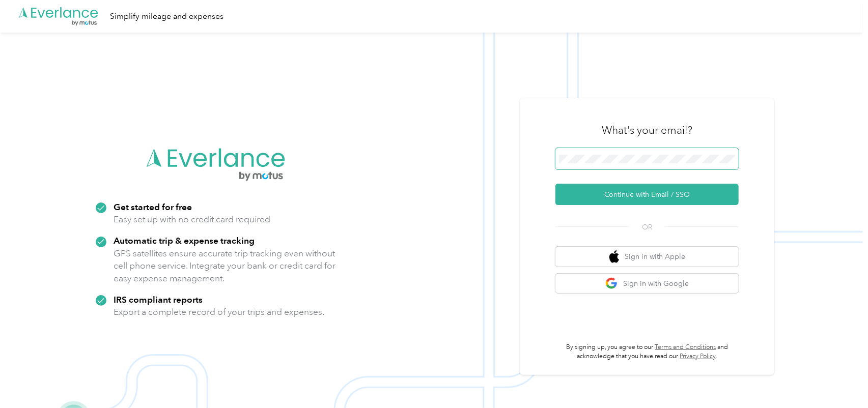 The width and height of the screenshot is (868, 408). I want to click on p: GPS satellites ensure accurate trip tracking even without cell phone service. Integrate your bank..., so click(225, 266).